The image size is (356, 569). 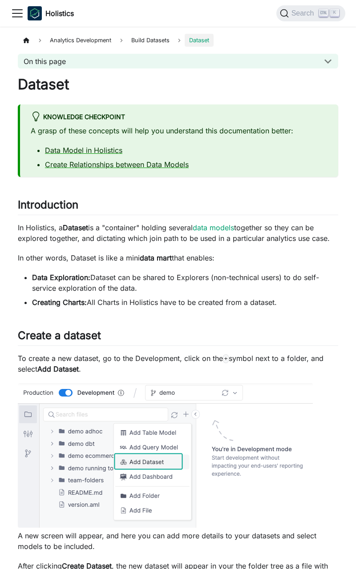 I want to click on b: Holistics, so click(x=60, y=13).